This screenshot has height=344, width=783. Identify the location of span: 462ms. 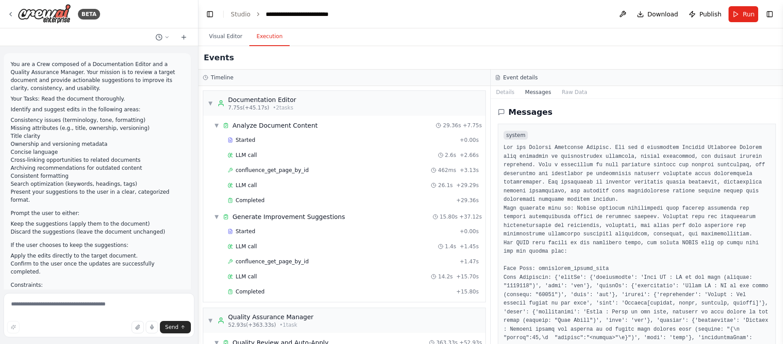
(447, 170).